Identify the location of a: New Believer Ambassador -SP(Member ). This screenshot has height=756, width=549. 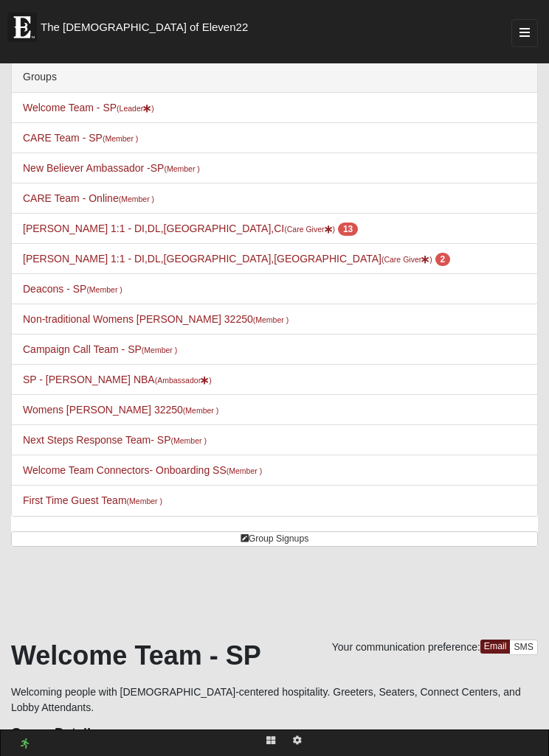
(111, 168).